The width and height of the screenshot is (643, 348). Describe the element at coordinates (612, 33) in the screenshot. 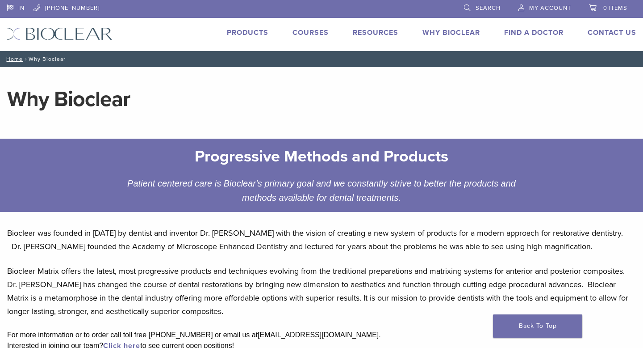

I see `a: Contact Us` at that location.